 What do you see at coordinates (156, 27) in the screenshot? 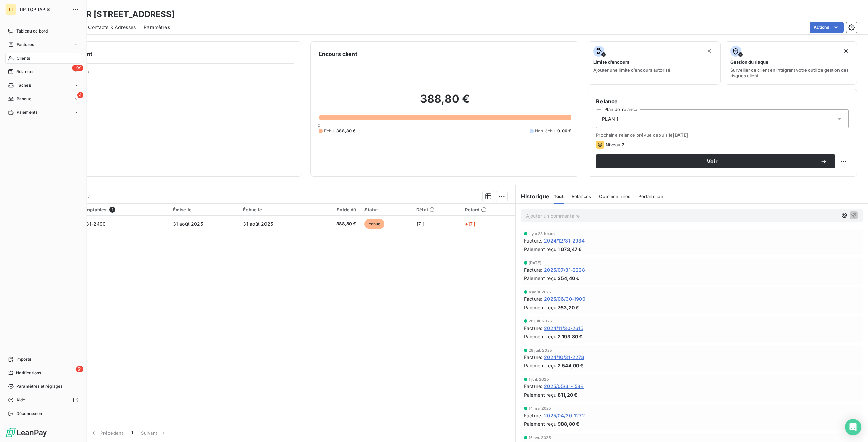
I see `span: Paramètres` at bounding box center [156, 27].